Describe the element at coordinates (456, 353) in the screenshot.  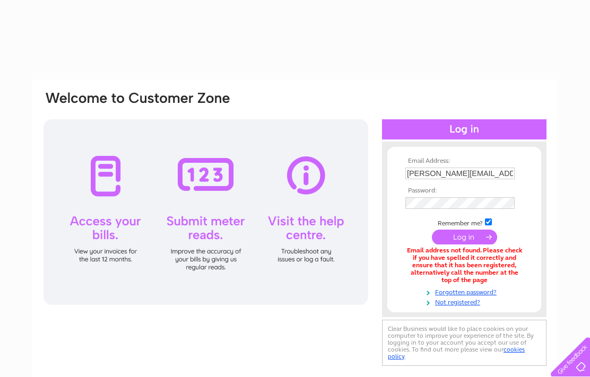
I see `a: cookies policy` at that location.